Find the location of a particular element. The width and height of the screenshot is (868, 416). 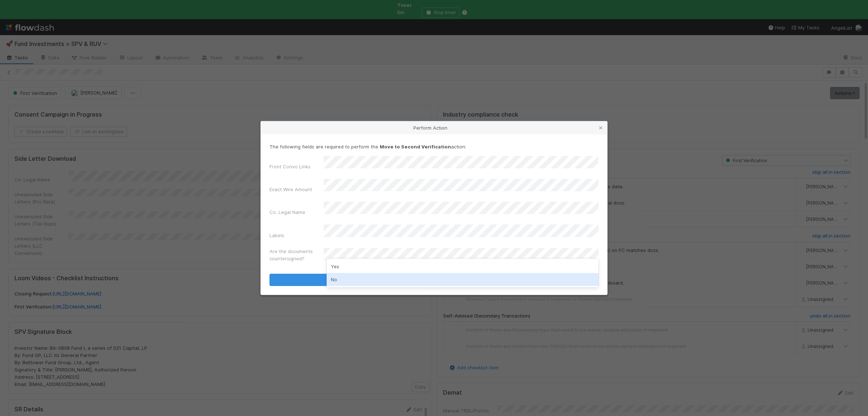

label: Exact Wire Amount is located at coordinates (291, 189).